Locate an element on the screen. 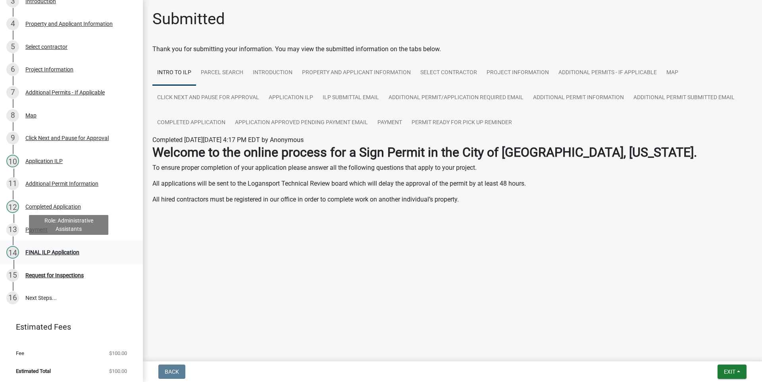 The height and width of the screenshot is (382, 762). a: Additional Permit/Application Required Email is located at coordinates (456, 98).